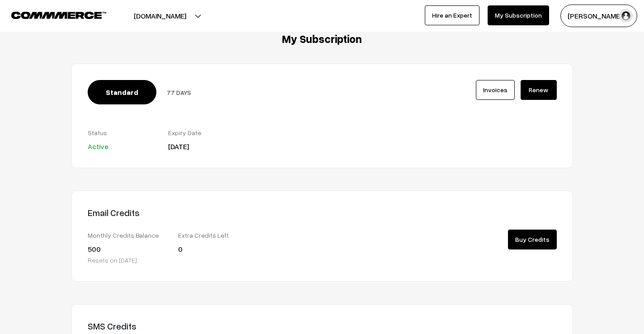  What do you see at coordinates (518, 15) in the screenshot?
I see `a: My Subscription` at bounding box center [518, 15].